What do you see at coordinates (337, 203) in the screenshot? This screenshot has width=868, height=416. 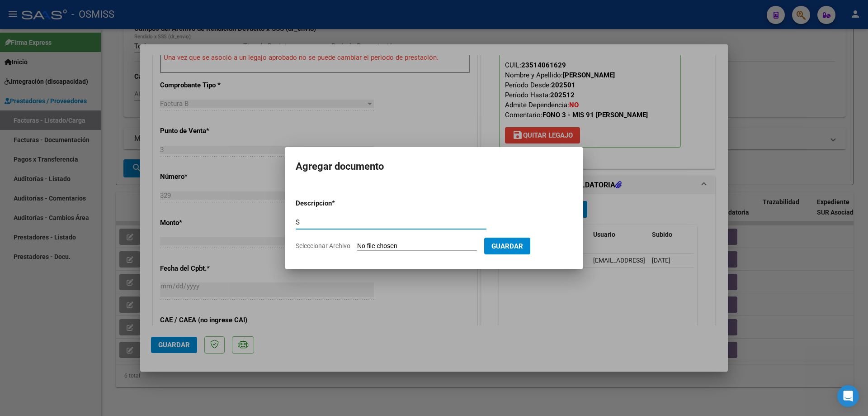 I see `p: Descripcion` at bounding box center [337, 203].